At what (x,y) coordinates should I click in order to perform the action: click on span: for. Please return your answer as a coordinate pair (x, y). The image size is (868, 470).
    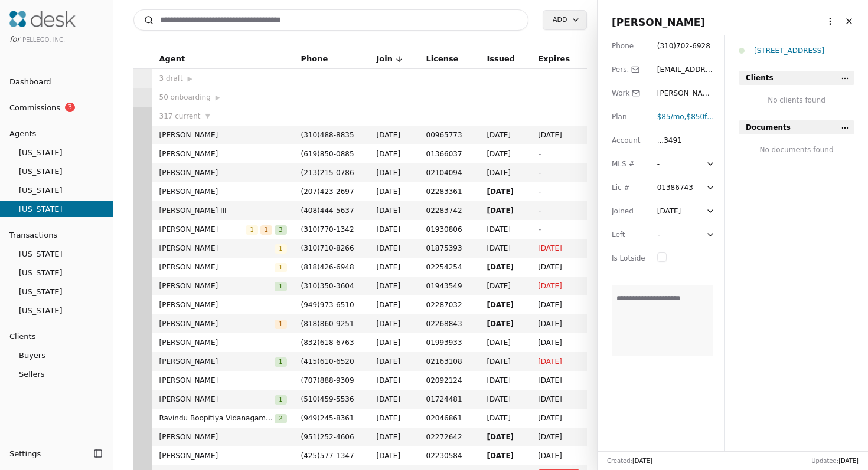
    Looking at the image, I should click on (15, 39).